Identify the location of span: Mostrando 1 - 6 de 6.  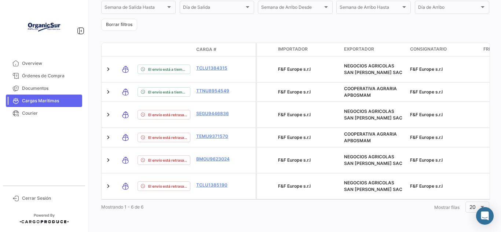
(122, 207).